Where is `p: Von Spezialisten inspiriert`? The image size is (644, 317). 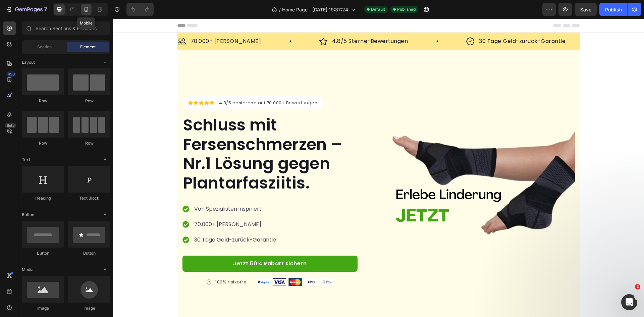 p: Von Spezialisten inspiriert is located at coordinates (122, 190).